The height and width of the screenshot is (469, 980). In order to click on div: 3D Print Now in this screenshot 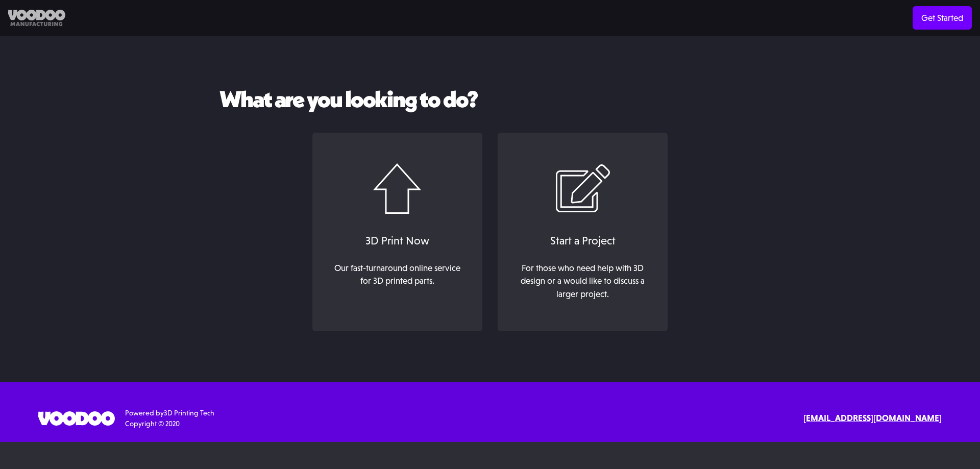, I will do `click(397, 240)`.